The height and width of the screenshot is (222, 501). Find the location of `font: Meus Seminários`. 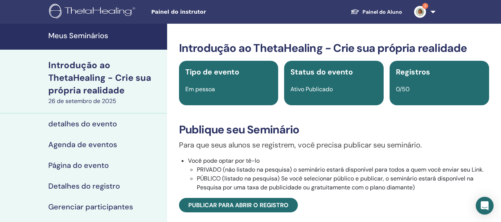

font: Meus Seminários is located at coordinates (78, 36).